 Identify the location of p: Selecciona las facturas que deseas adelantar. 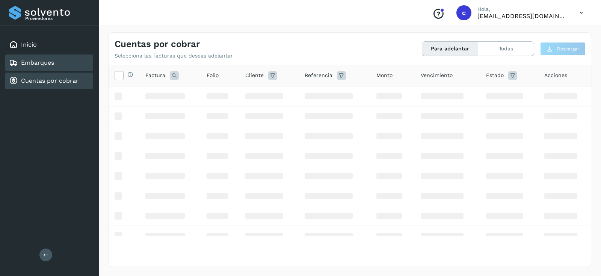
(173, 56).